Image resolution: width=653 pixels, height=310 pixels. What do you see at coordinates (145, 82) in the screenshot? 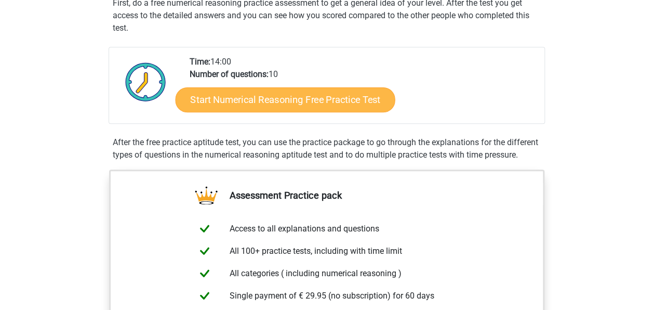
I see `img: Clock` at bounding box center [145, 82].